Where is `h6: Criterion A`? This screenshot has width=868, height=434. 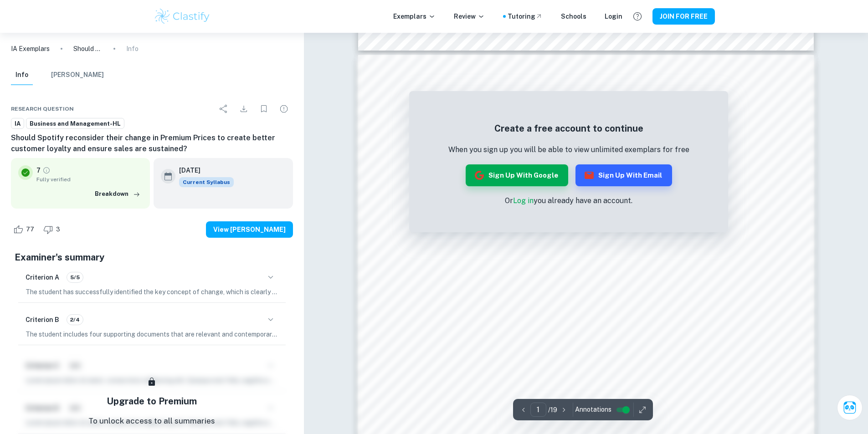 h6: Criterion A is located at coordinates (43, 277).